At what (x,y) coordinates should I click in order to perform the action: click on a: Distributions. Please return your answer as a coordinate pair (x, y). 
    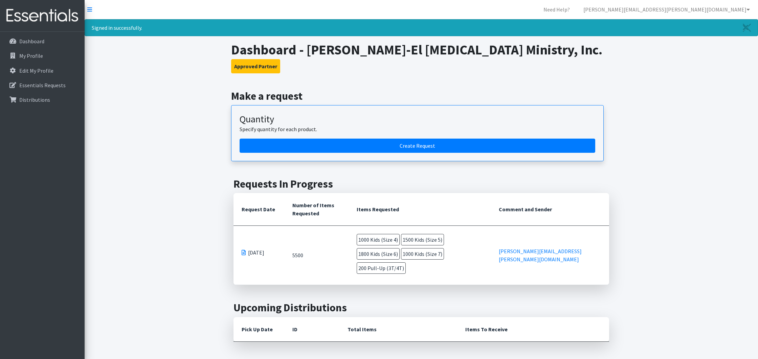
    Looking at the image, I should click on (42, 100).